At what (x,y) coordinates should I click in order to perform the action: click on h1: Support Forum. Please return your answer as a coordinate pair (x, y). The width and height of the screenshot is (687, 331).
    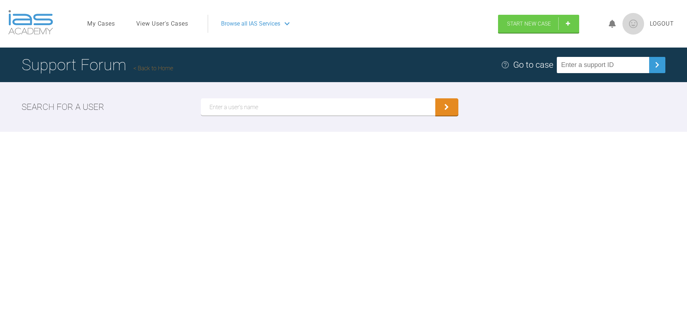
    Looking at the image, I should click on (97, 65).